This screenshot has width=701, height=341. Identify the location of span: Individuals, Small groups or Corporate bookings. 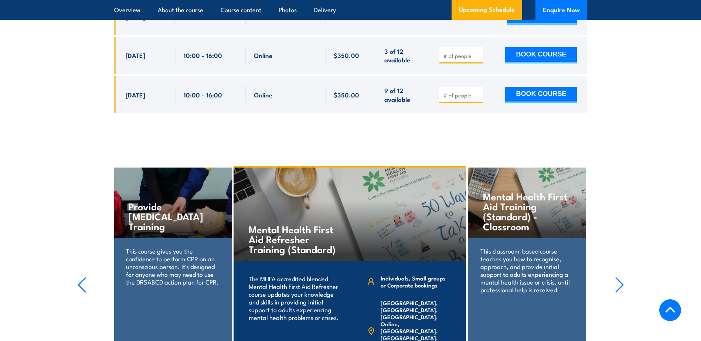
(416, 282).